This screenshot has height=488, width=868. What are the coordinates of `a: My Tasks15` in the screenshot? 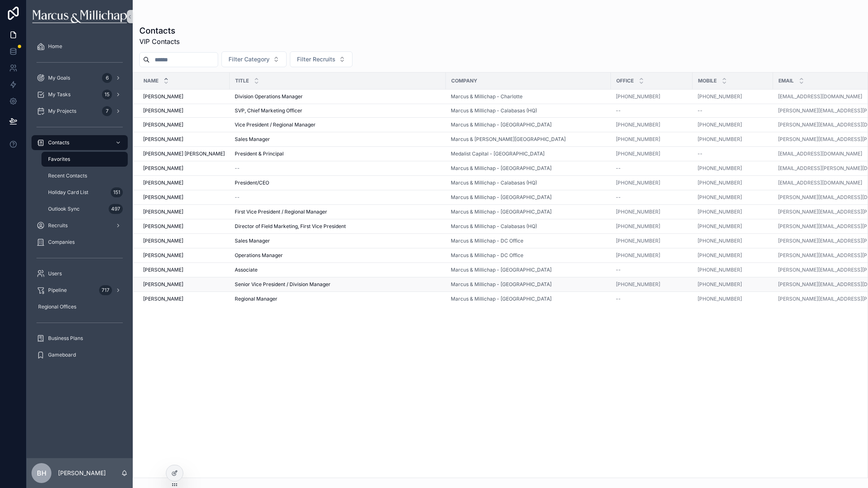 It's located at (80, 94).